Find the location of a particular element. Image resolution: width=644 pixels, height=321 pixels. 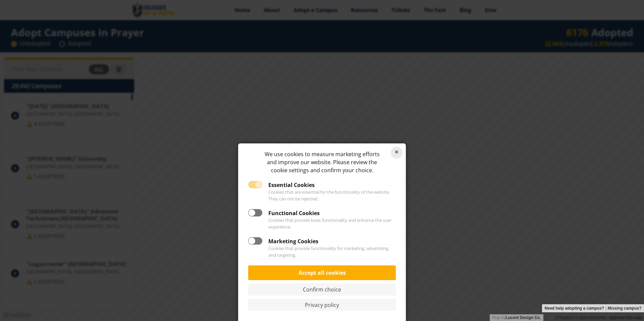

label: Essential Cookies is located at coordinates (282, 185).